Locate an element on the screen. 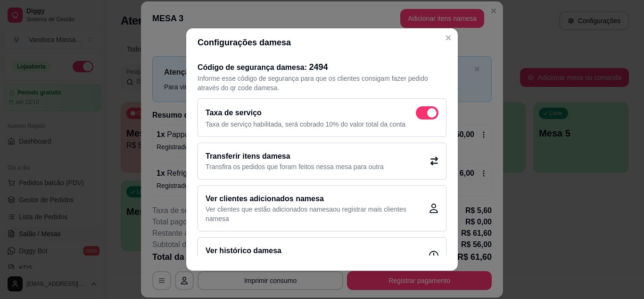  button: Close is located at coordinates (448, 38).